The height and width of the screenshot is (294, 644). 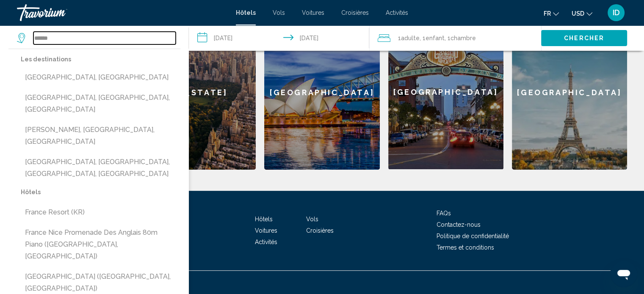 What do you see at coordinates (435, 39) in the screenshot?
I see `span: Enfant` at bounding box center [435, 39].